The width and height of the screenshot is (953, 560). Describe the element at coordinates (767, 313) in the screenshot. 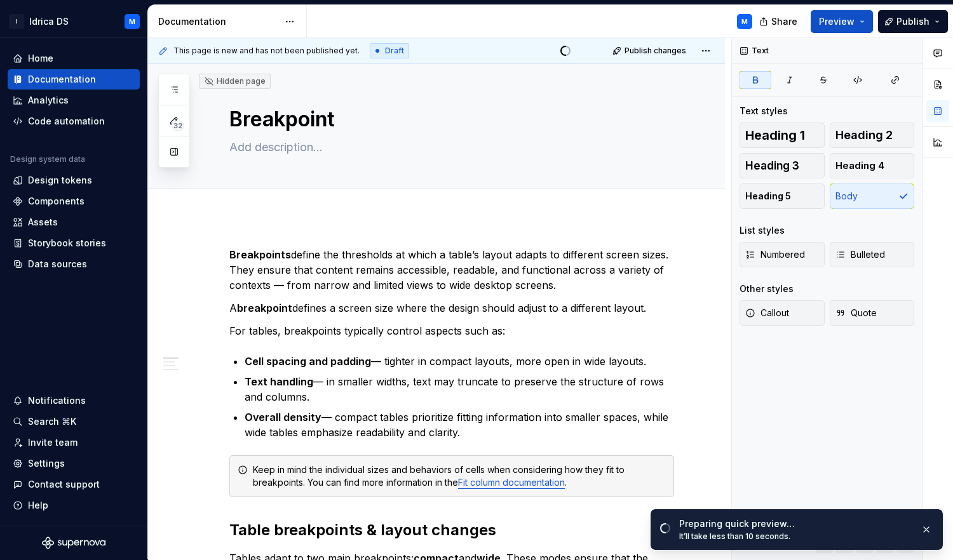

I see `span: Callout` at that location.